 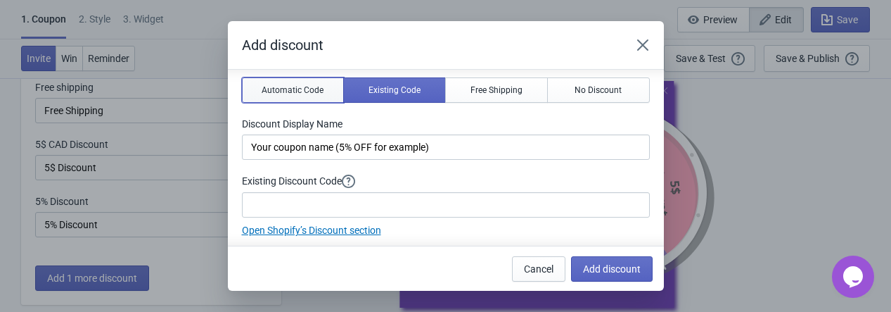 I want to click on label: Existing Discount Code, so click(x=446, y=181).